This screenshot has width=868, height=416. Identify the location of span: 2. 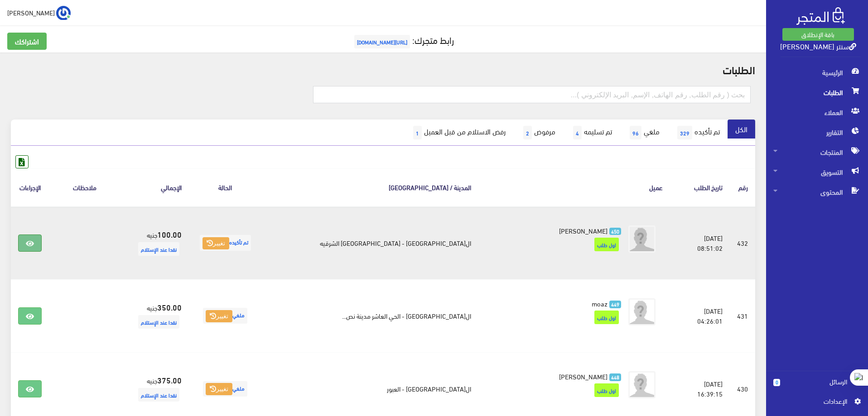
(527, 133).